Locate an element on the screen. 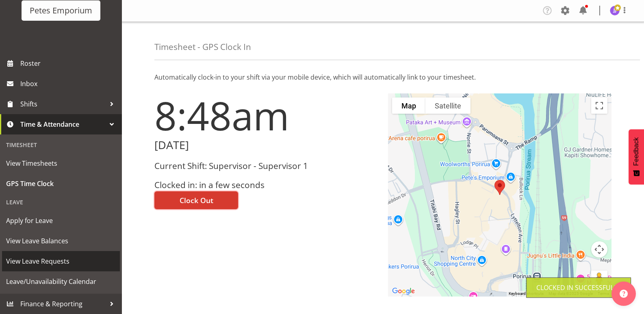 This screenshot has height=314, width=644. span: Time & Attendance is located at coordinates (63, 125).